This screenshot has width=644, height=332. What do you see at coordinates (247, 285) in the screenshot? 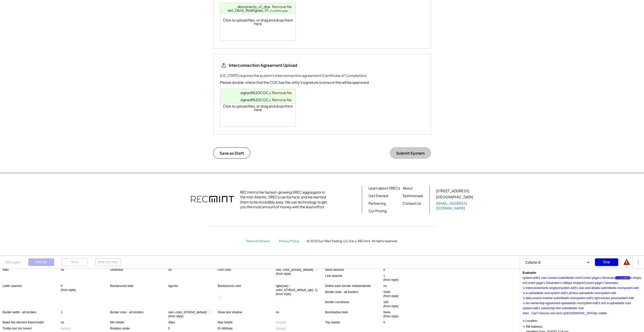
I see `div: Background color` at bounding box center [247, 285].